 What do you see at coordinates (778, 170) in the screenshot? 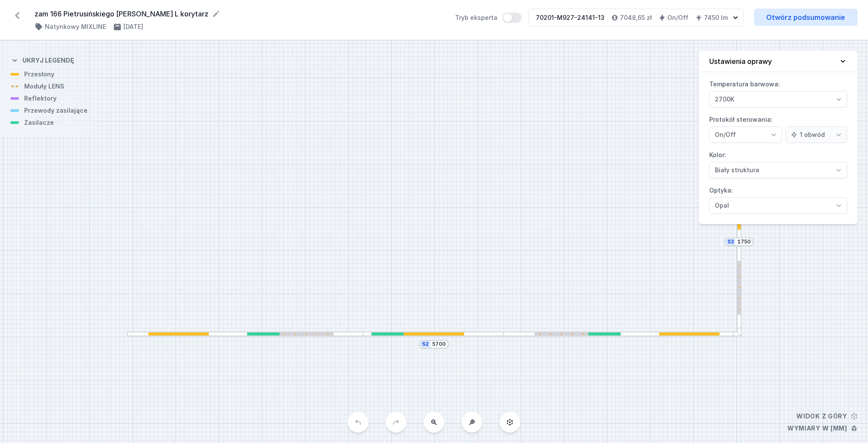
I see `select: Kolor:` at bounding box center [778, 170].